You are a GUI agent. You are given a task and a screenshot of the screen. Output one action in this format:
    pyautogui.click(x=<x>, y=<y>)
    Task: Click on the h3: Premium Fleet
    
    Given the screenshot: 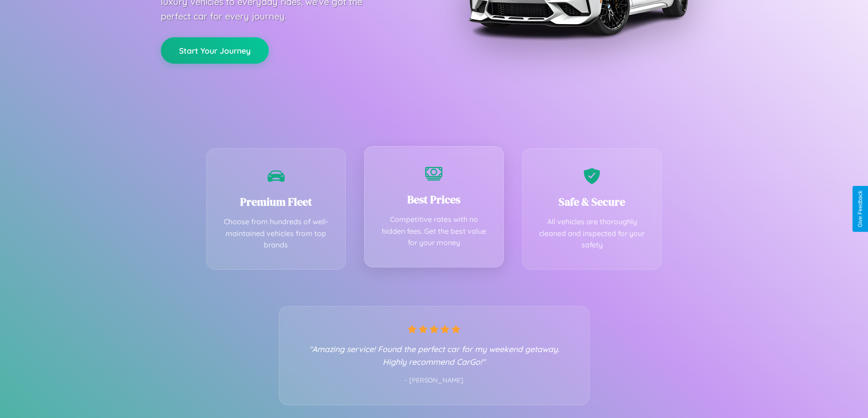 What is the action you would take?
    pyautogui.click(x=276, y=202)
    